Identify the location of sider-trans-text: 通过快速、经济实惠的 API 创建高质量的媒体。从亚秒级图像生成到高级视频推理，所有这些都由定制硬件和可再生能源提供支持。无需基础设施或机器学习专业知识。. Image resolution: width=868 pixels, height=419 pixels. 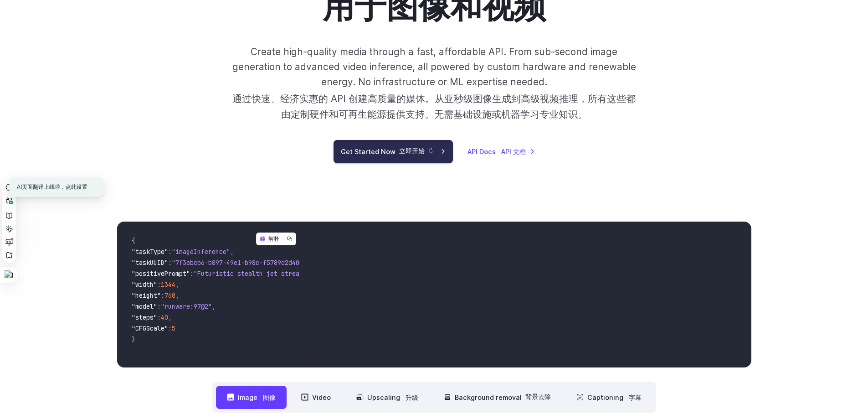
(434, 106).